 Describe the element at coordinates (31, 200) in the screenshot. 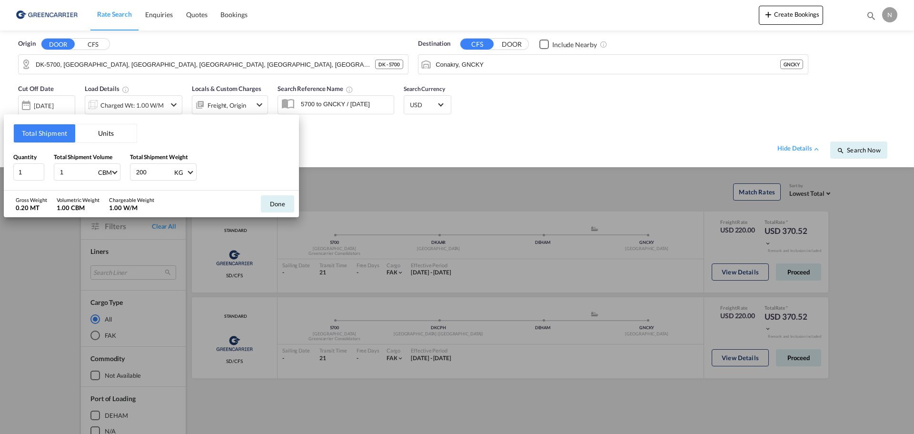

I see `div: Gross Weight` at that location.